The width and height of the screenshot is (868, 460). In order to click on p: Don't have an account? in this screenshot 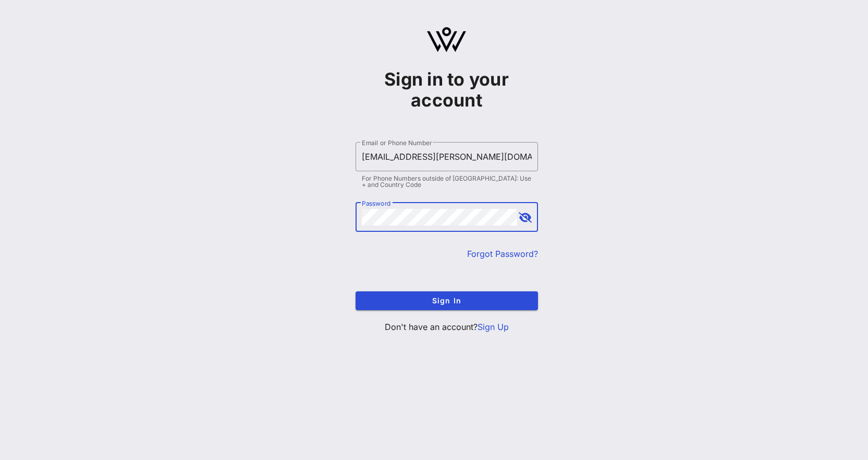, I will do `click(447, 327)`.